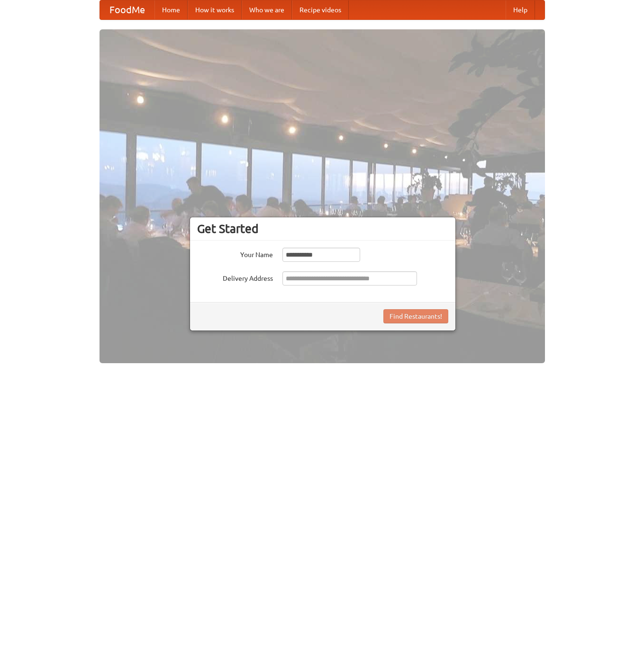 The height and width of the screenshot is (670, 644). Describe the element at coordinates (127, 10) in the screenshot. I see `a: FoodMe` at that location.